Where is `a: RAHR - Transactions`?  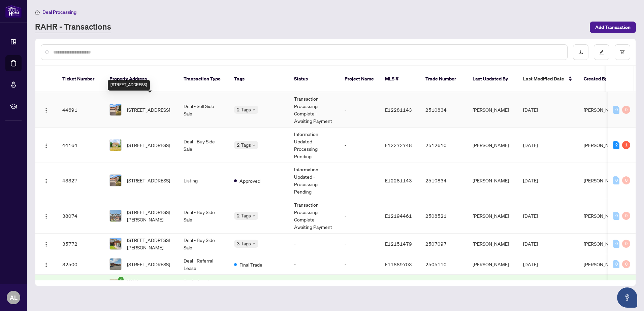
a: RAHR - Transactions is located at coordinates (73, 27).